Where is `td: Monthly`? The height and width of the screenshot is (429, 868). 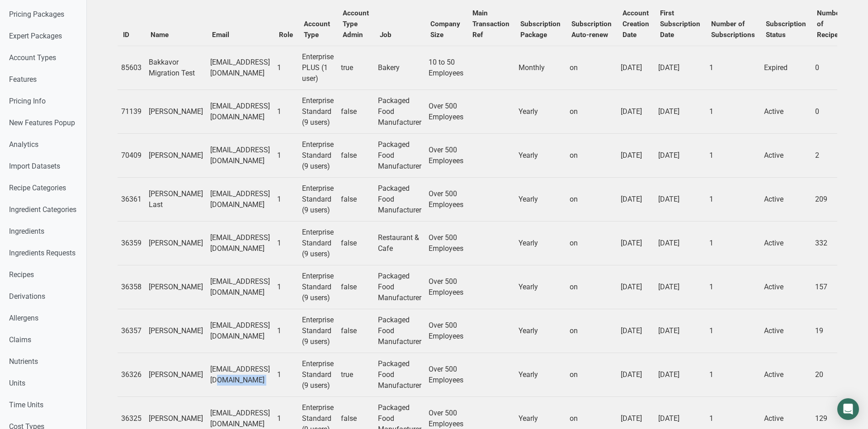 td: Monthly is located at coordinates (540, 67).